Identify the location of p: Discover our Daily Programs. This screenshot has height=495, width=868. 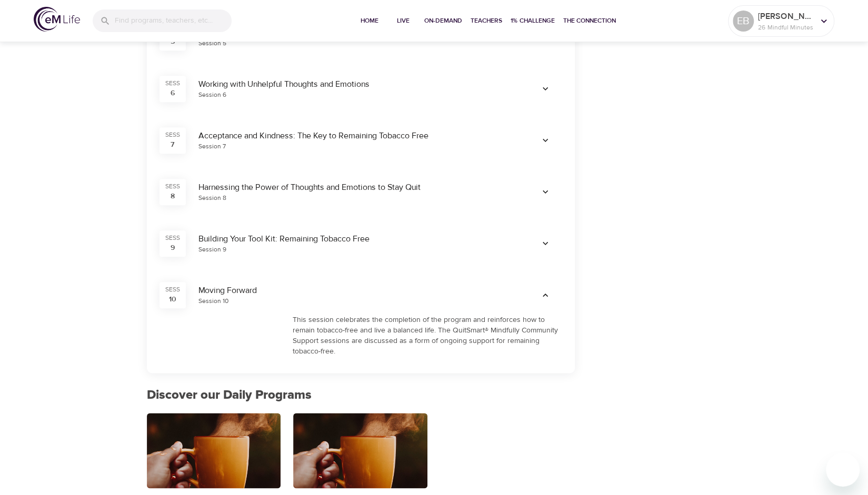
(360, 395).